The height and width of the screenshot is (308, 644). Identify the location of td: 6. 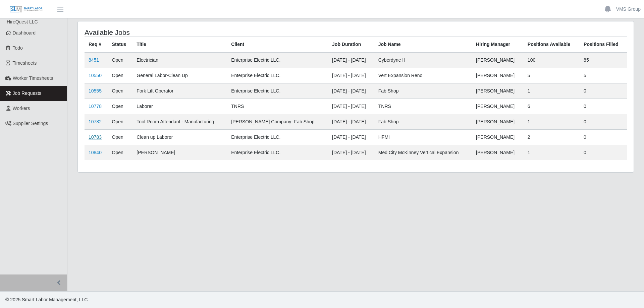
(551, 107).